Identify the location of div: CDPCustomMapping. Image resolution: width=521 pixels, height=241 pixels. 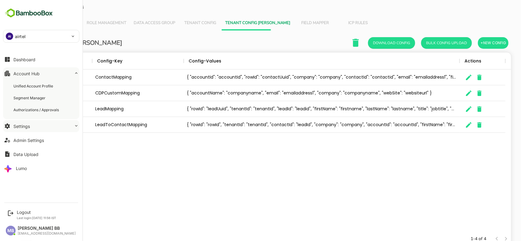
(117, 93).